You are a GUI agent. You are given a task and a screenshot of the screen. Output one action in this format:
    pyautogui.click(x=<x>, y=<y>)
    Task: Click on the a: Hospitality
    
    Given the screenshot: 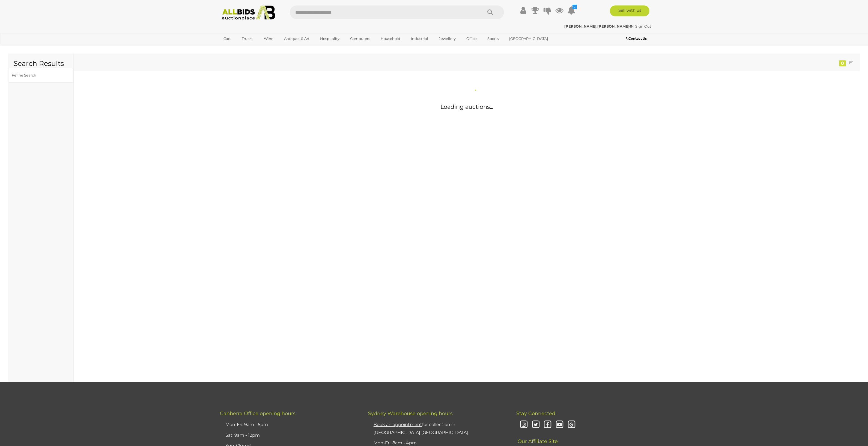 What is the action you would take?
    pyautogui.click(x=330, y=38)
    